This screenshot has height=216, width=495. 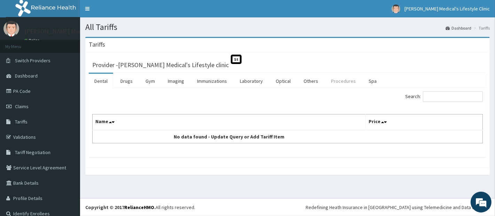 What do you see at coordinates (97, 45) in the screenshot?
I see `h3: Tariffs` at bounding box center [97, 45].